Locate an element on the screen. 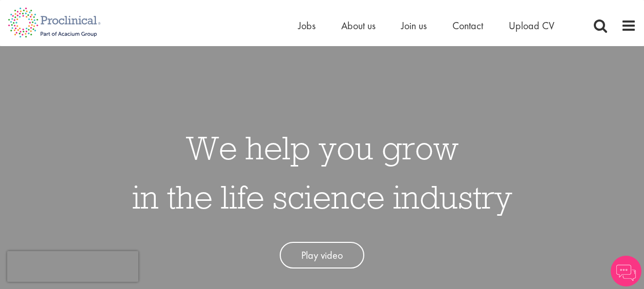  img: Chatbot is located at coordinates (626, 271).